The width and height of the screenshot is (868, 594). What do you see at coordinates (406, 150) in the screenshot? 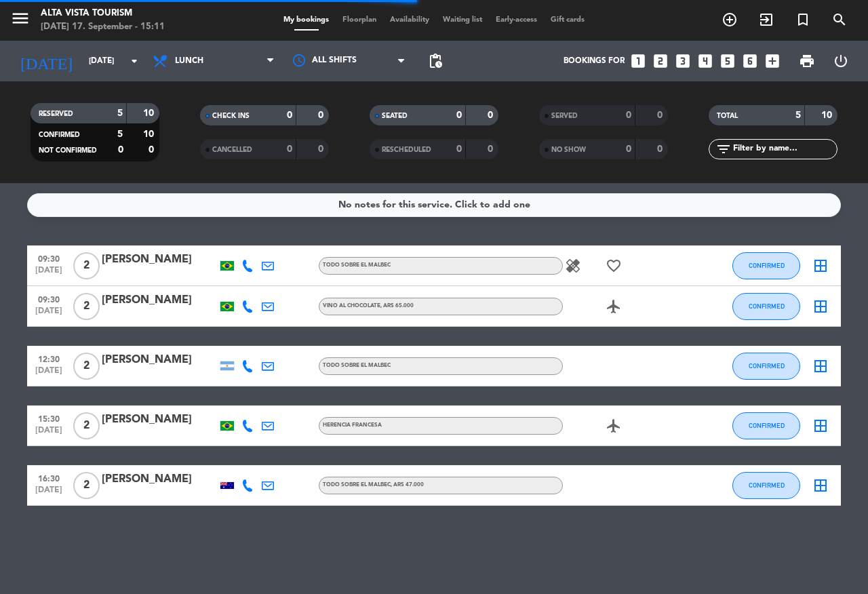
I see `span: RESCHEDULED` at bounding box center [406, 150].